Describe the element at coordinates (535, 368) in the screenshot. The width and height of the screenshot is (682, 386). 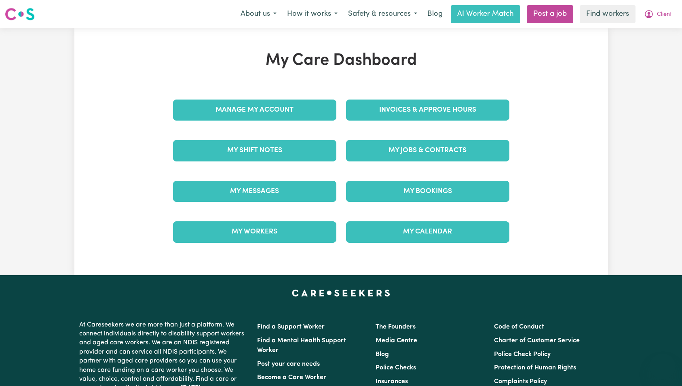
I see `a: Protection of Human Rights` at that location.